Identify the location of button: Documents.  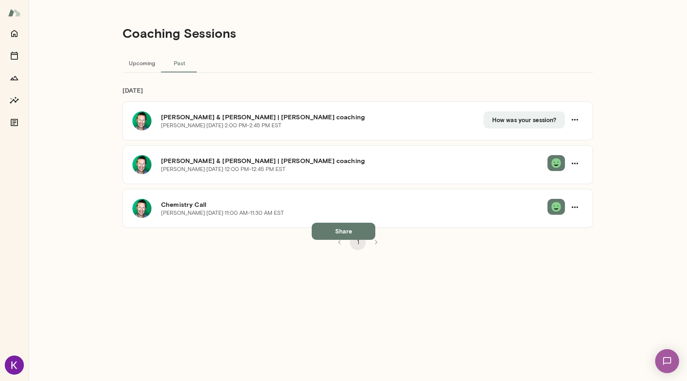
(14, 122).